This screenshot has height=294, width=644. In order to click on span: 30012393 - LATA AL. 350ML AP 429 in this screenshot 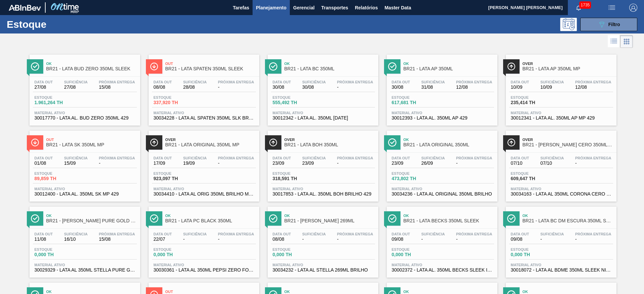, I will do `click(442, 118)`.